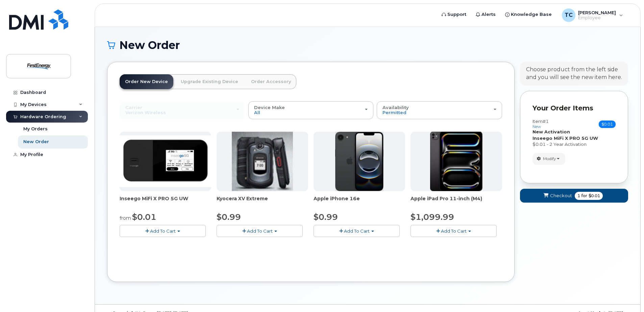 The height and width of the screenshot is (312, 644). What do you see at coordinates (269, 107) in the screenshot?
I see `span: Device Make` at bounding box center [269, 107].